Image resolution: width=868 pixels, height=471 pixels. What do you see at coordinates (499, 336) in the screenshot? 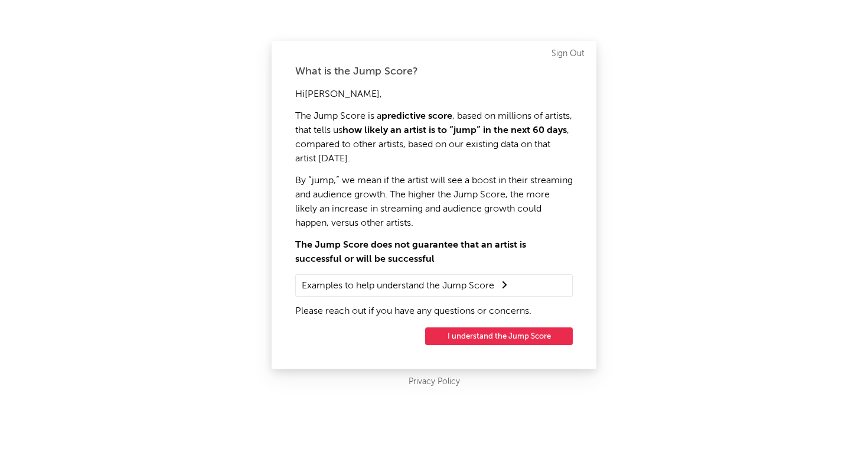
I see `button: I understand the Jump Score` at bounding box center [499, 336].